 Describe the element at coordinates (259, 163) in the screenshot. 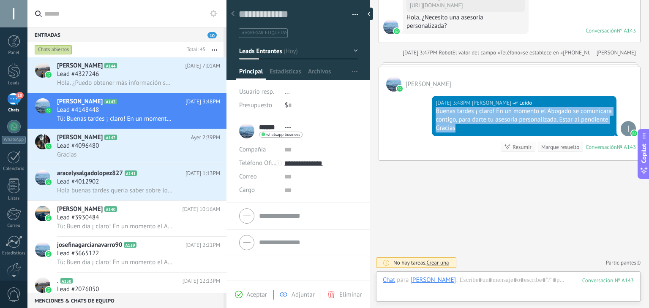

I see `button: Teléfono Oficina` at that location.